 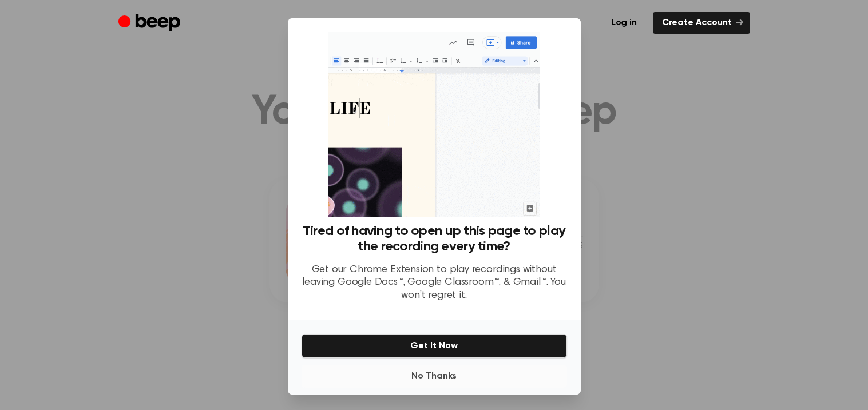 I want to click on img: Beep extension in action, so click(x=434, y=124).